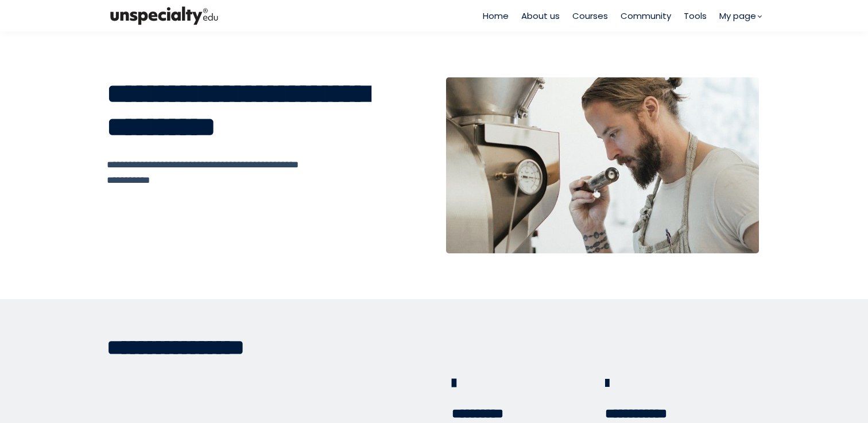  I want to click on span: My page, so click(737, 16).